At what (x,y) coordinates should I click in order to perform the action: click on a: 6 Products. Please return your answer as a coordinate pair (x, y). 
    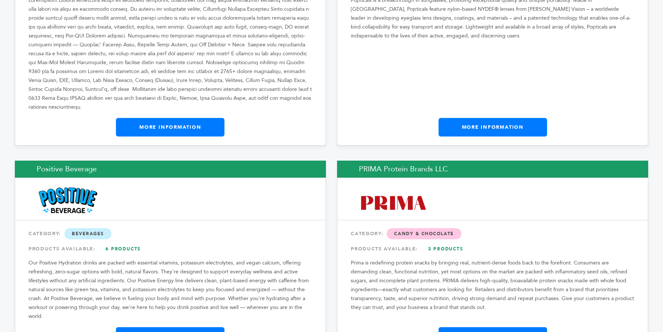
    Looking at the image, I should click on (123, 249).